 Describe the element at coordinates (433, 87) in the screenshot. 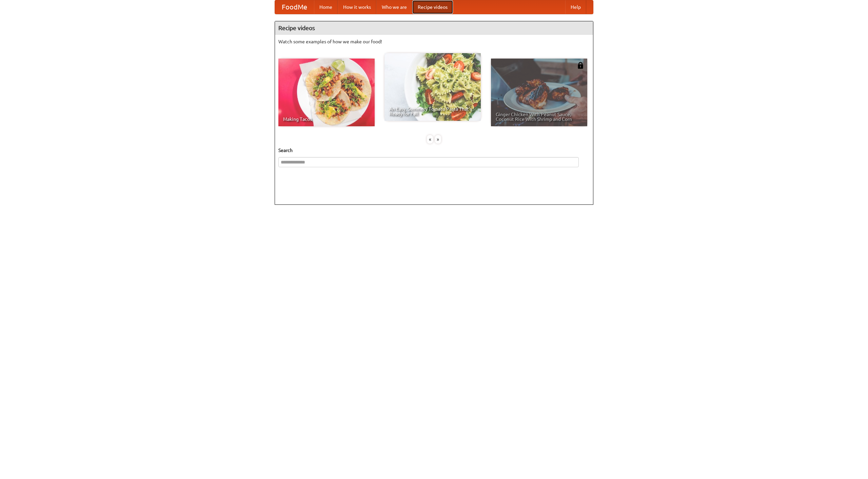

I see `a: An Easy, Summery Tomato Pasta That's Ready for Fall` at that location.